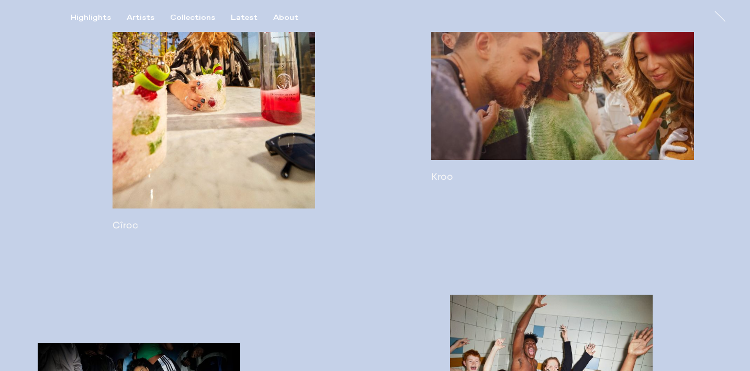 The width and height of the screenshot is (750, 371). What do you see at coordinates (148, 18) in the screenshot?
I see `button: Artists` at bounding box center [148, 18].